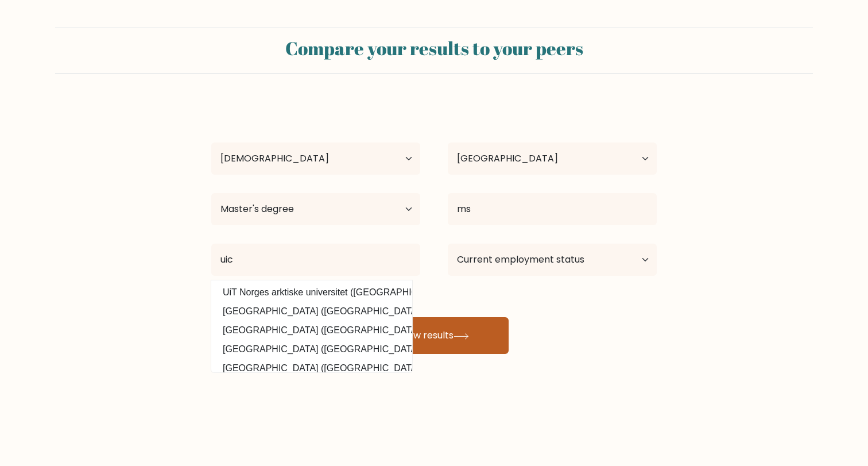 The height and width of the screenshot is (466, 868). I want to click on button: View results, so click(434, 336).